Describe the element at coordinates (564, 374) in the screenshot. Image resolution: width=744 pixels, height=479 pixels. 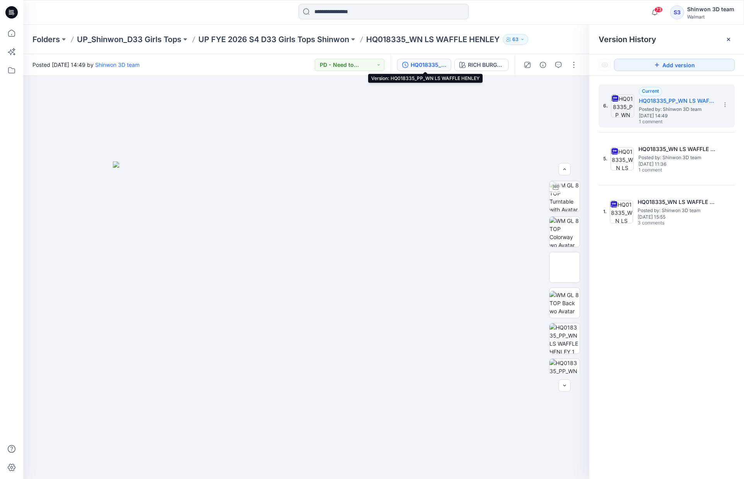
I see `img: HQ018335_PP_WN LS WAFFLE HENLEY_2` at that location.